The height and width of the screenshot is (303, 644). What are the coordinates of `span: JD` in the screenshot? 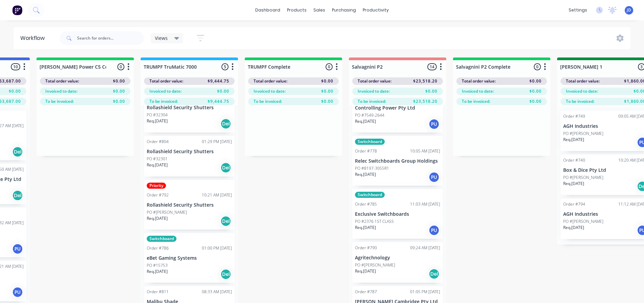 It's located at (629, 10).